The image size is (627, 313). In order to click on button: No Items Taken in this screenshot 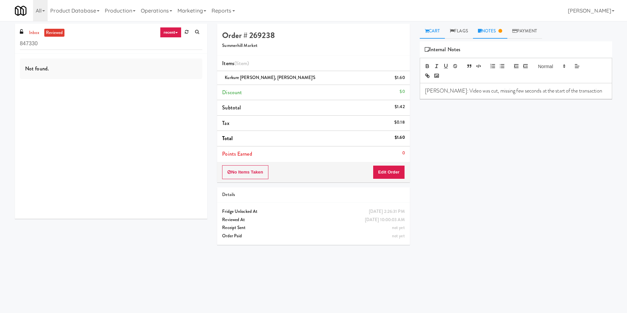, I will do `click(245, 172)`.